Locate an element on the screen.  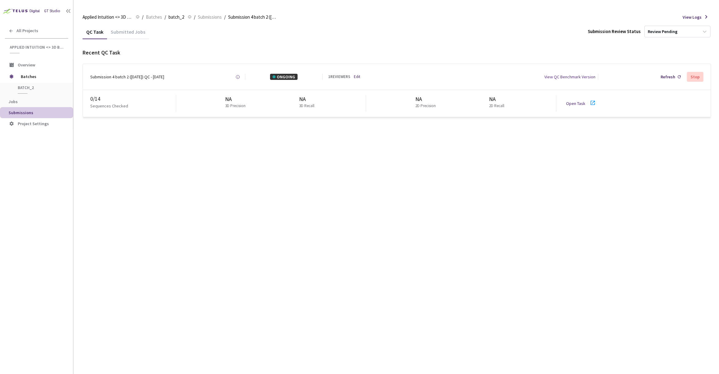
a: Submissions is located at coordinates (210, 17).